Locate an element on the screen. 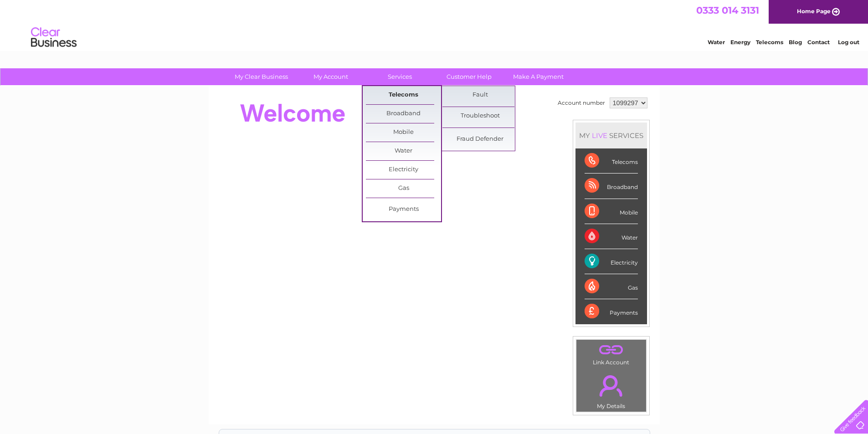  a: Electricity is located at coordinates (403, 170).